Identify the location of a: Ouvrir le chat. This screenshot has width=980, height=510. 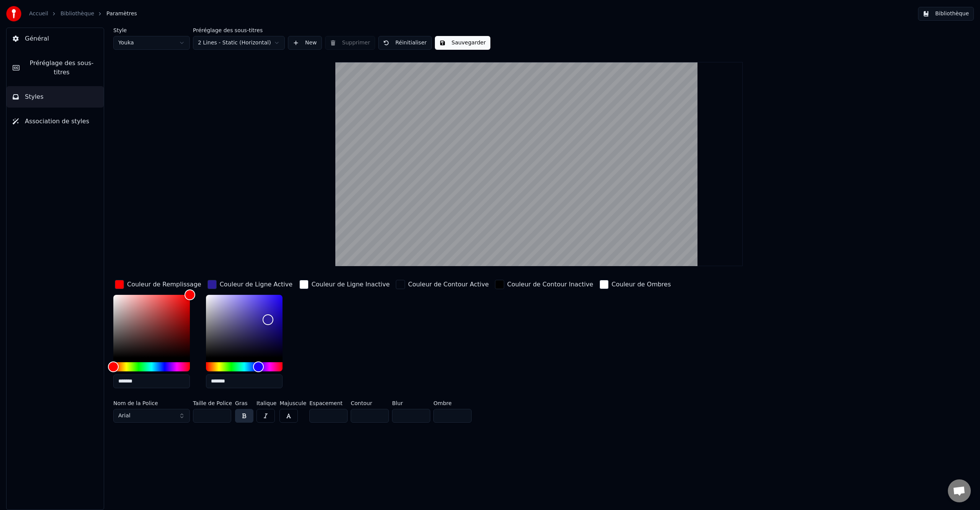
(959, 491).